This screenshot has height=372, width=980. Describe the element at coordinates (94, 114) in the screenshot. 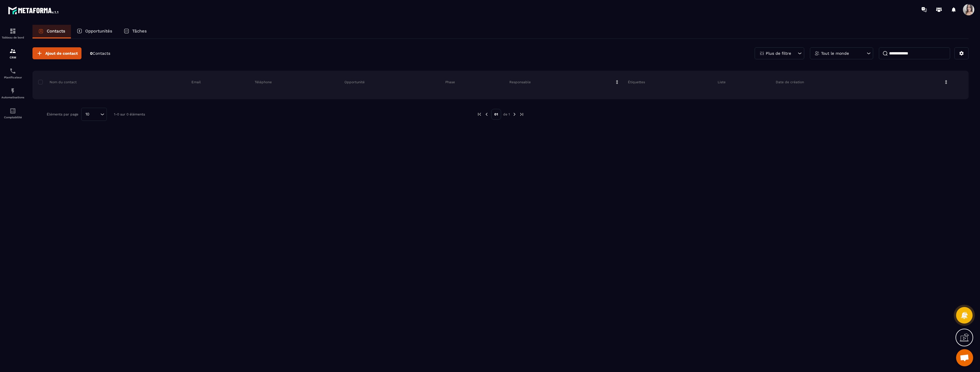

I see `div: Search for option` at that location.